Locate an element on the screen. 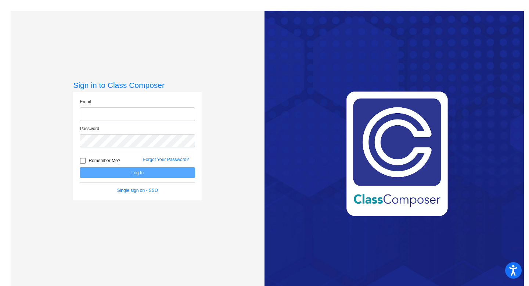  a: Single sign on - SSO is located at coordinates (137, 190).